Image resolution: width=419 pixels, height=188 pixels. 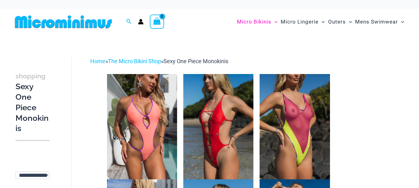 I want to click on a: Search icon link, so click(x=129, y=22).